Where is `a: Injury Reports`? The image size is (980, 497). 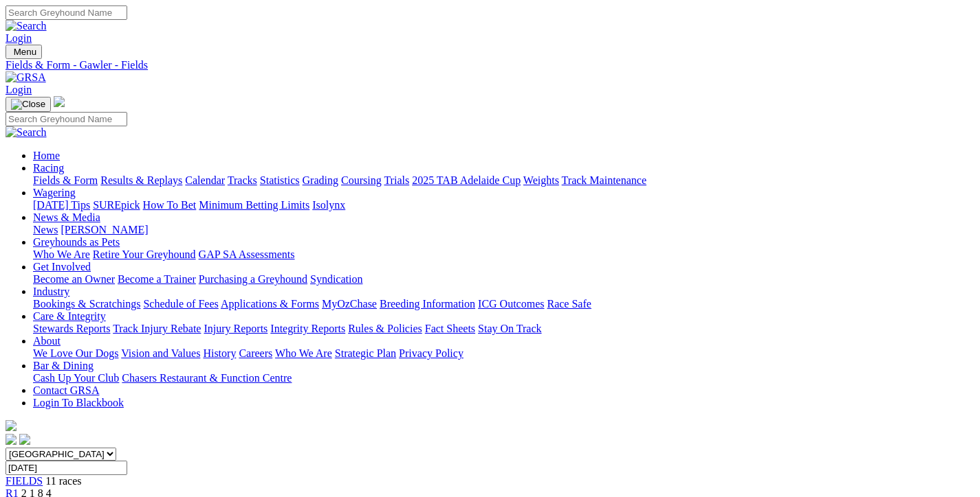 a: Injury Reports is located at coordinates (235, 329).